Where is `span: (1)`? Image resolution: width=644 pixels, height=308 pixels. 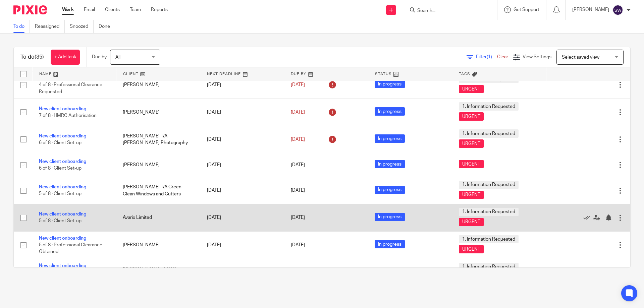 span: (1) is located at coordinates (489, 57).